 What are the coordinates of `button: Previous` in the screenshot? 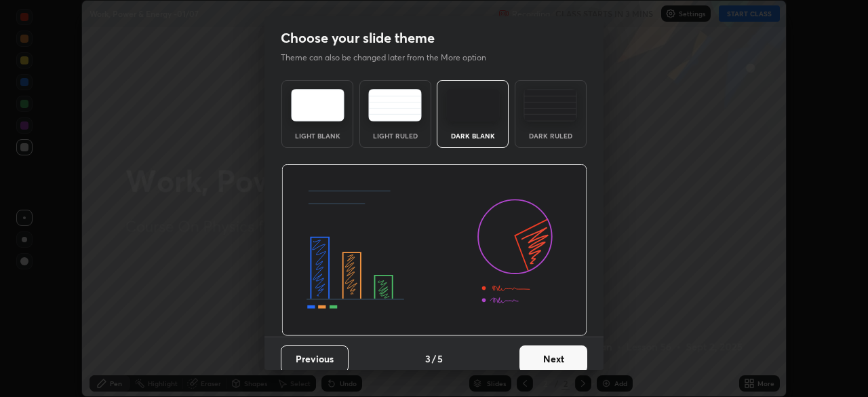 It's located at (315, 359).